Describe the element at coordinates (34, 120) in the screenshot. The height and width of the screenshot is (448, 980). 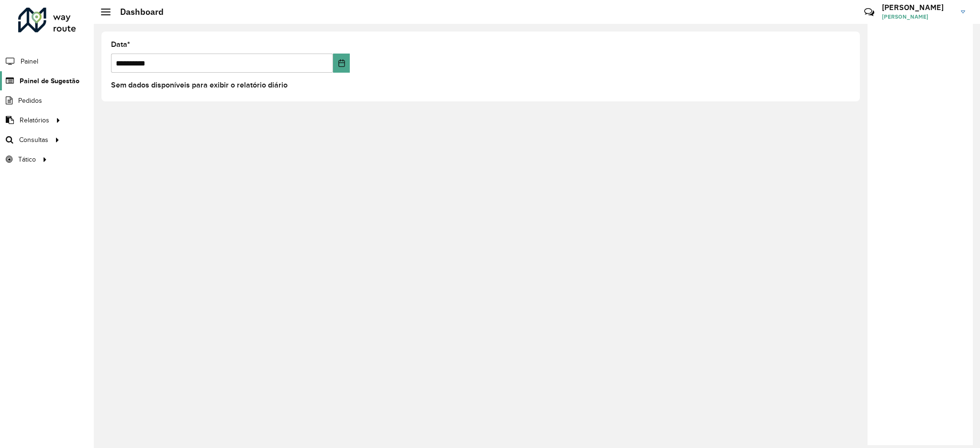
I see `span: Relatórios` at that location.